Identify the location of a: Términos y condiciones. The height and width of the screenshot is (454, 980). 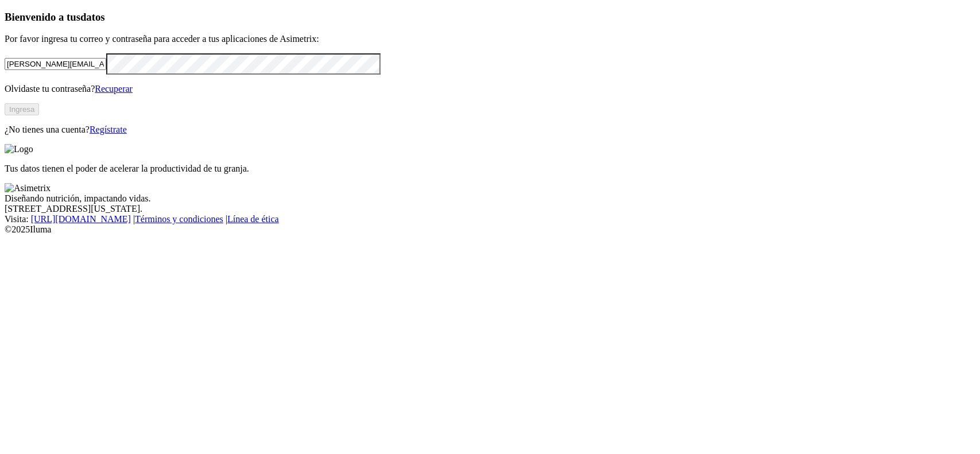
(179, 218).